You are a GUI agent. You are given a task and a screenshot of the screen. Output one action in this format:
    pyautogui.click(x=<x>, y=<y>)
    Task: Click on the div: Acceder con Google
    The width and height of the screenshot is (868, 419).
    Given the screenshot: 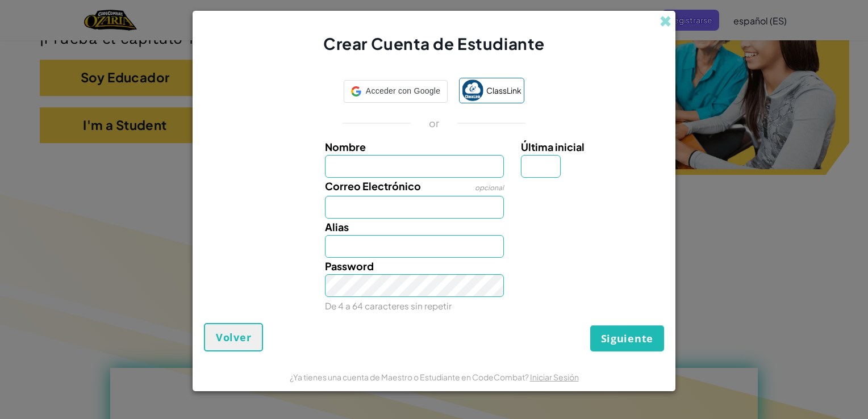 What is the action you would take?
    pyautogui.click(x=395, y=91)
    